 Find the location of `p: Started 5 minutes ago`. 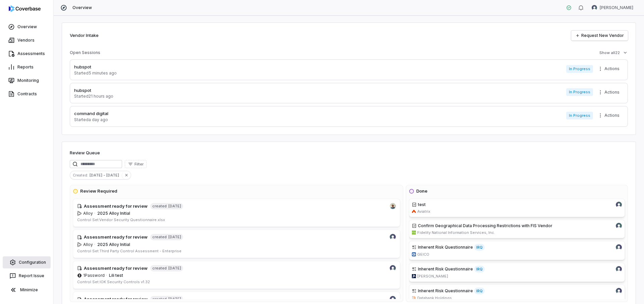

p: Started 5 minutes ago is located at coordinates (95, 73).